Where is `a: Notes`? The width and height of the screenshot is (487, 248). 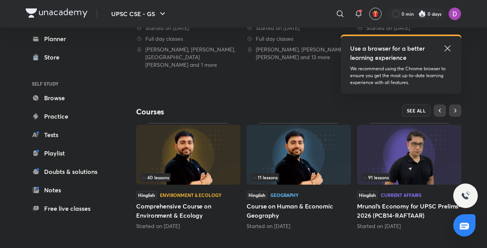
a: Notes is located at coordinates (70, 190).